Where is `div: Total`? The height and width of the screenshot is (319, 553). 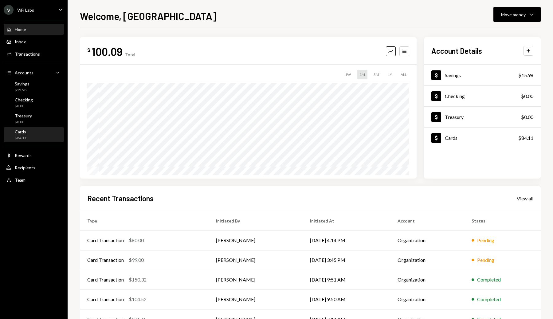
div: Total is located at coordinates (130, 54).